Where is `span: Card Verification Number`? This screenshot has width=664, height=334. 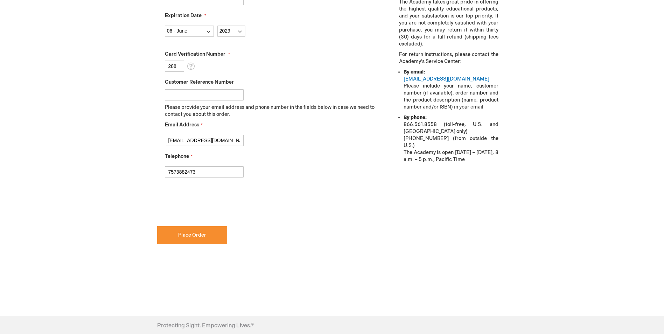 span: Card Verification Number is located at coordinates (195, 54).